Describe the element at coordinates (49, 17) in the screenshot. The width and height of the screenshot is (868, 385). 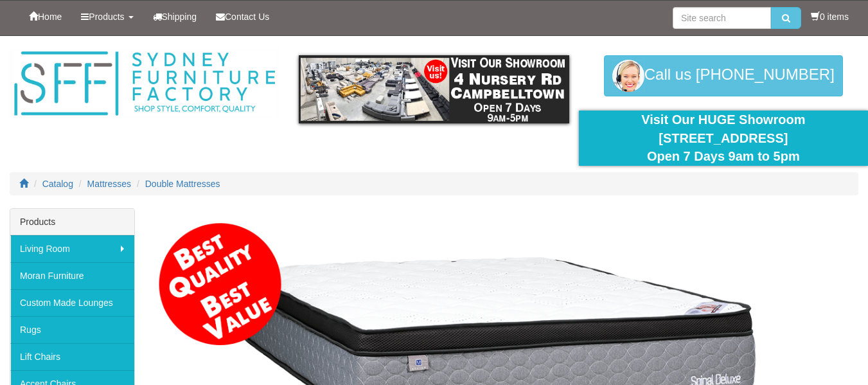
I see `span: Home` at that location.